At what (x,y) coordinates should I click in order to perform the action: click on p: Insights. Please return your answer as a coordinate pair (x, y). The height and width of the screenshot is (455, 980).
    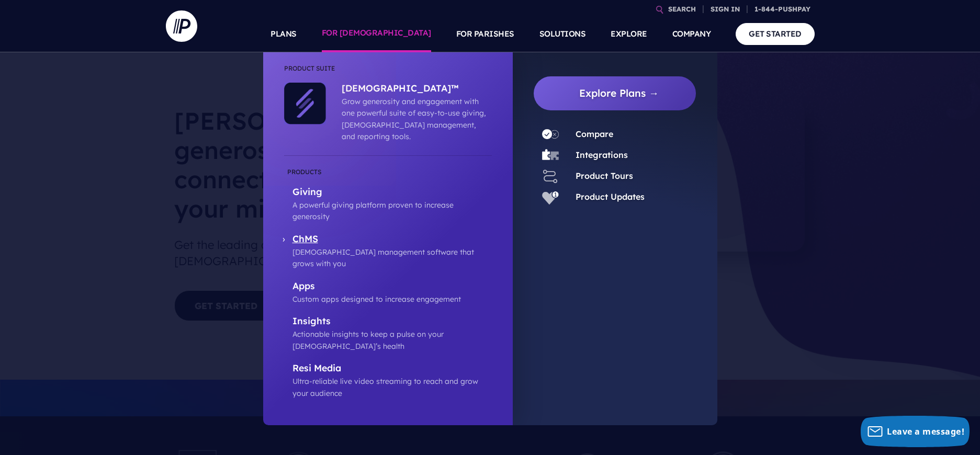
    Looking at the image, I should click on (392, 322).